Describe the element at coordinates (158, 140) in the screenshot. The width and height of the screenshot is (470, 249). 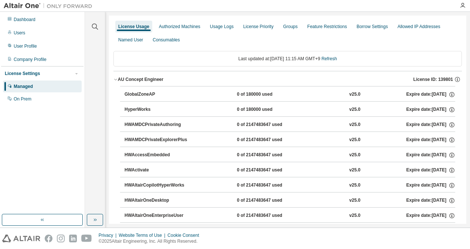
I see `div: HWAMDCPrivateExplorerPlus` at that location.